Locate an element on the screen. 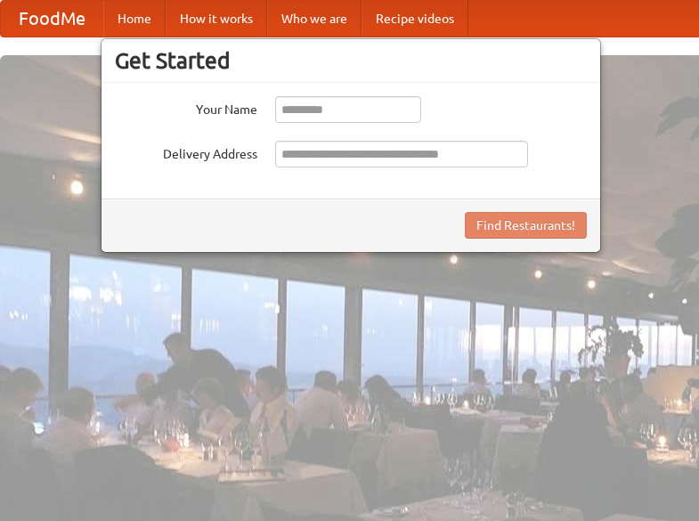 Image resolution: width=699 pixels, height=521 pixels. a: FoodMe is located at coordinates (52, 19).